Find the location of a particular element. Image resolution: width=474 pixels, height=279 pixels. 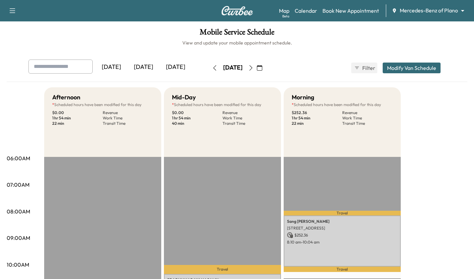

button: Filter is located at coordinates (365, 68).